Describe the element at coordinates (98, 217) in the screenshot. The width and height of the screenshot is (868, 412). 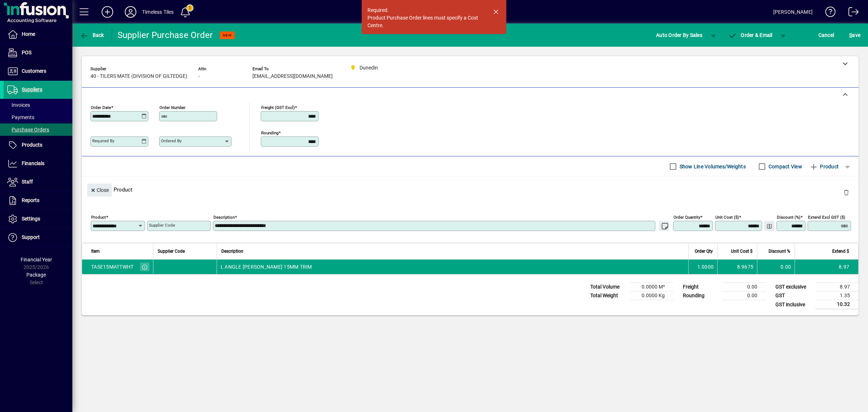
I see `mat-label: Product` at that location.